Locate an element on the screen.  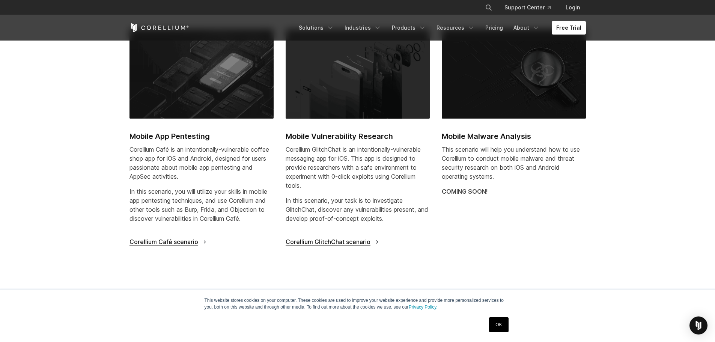
a: Industries is located at coordinates (363, 28).